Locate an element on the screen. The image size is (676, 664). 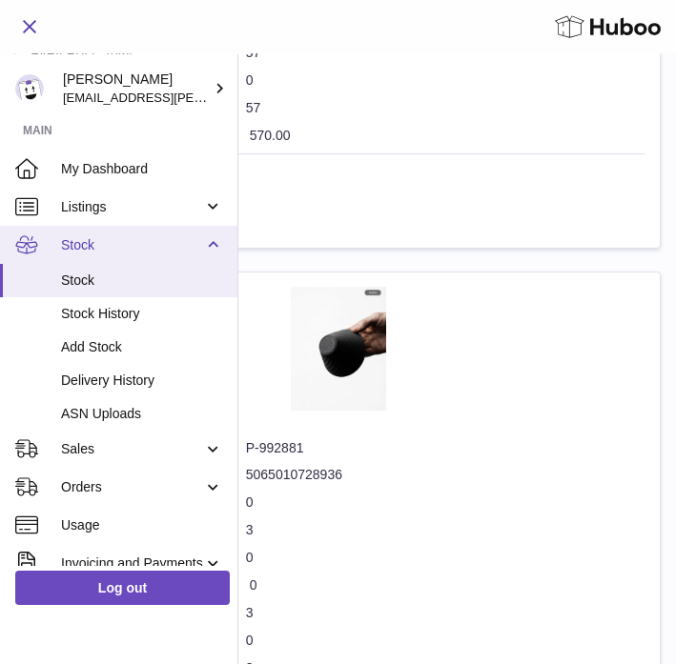
dd: 5065010728936 is located at coordinates (445, 475).